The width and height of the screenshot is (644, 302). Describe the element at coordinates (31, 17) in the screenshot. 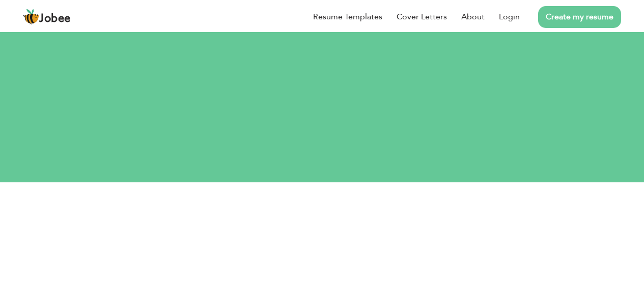

I see `img: jobee.io` at that location.